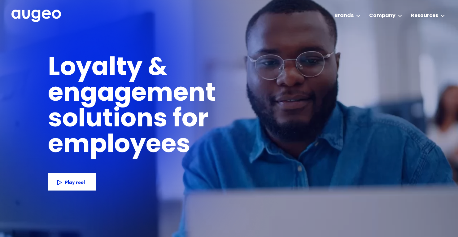 The image size is (458, 237). Describe the element at coordinates (344, 16) in the screenshot. I see `div: Brands` at that location.